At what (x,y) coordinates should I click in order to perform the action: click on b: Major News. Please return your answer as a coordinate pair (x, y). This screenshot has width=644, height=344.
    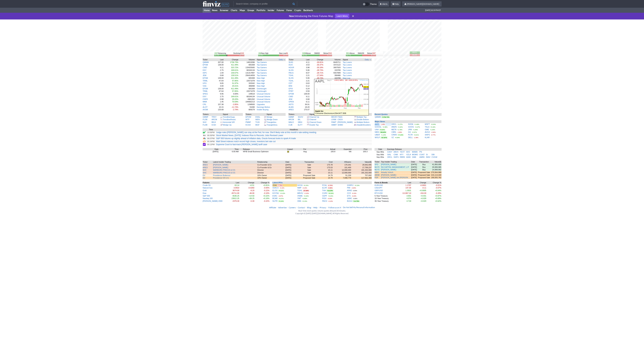
    Looking at the image, I should click on (380, 122).